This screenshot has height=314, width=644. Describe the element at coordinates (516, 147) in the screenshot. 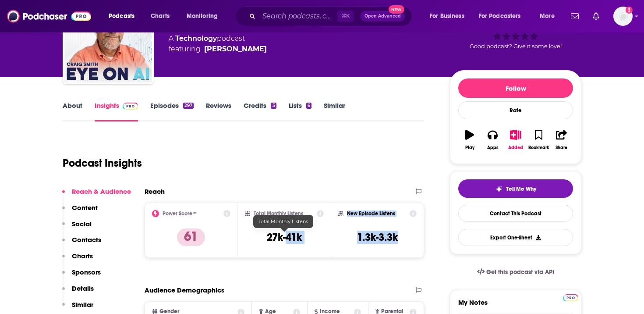

I see `div: Added` at that location.